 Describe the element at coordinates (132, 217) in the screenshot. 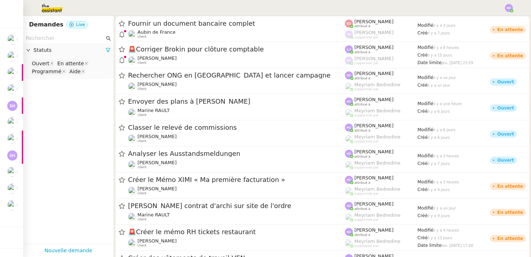

I see `img: users%2Fo4K84Ijfr6OOM0fa5Hz4riIOf4g2%2Favatar%2FChatGPT%20Image%201%20aou%CC%82t%202025%2C%2010_2...` at that location.